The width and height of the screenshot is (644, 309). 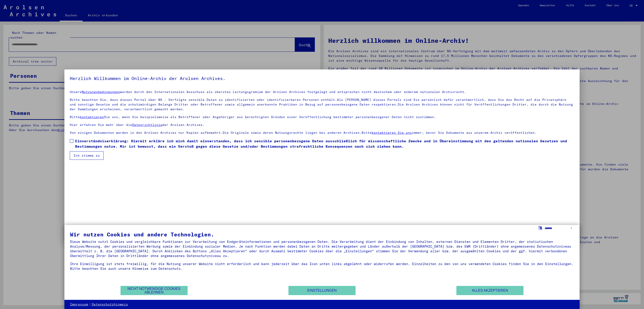 I want to click on button: Alles akzeptieren, so click(x=490, y=290).